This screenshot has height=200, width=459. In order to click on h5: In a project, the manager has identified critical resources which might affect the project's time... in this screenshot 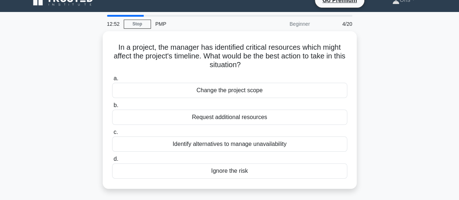, I will do `click(230, 56)`.